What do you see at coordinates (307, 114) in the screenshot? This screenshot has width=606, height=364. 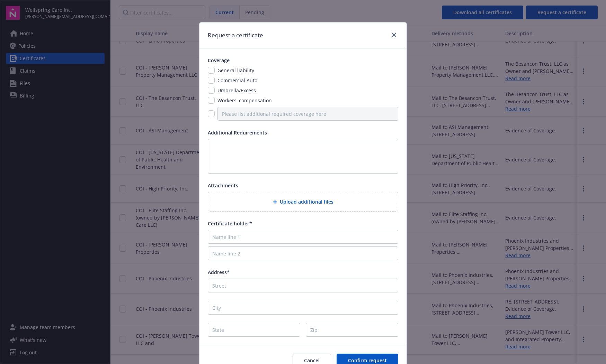 I see `input: Please list additional required coverage here` at bounding box center [307, 114].